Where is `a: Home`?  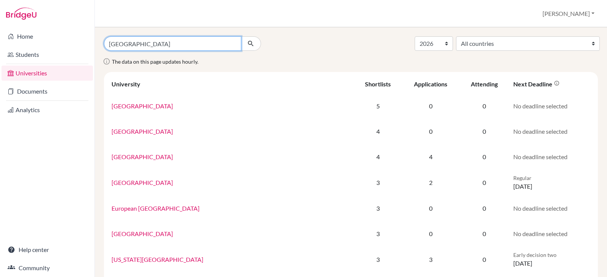
a: Home is located at coordinates (47, 36).